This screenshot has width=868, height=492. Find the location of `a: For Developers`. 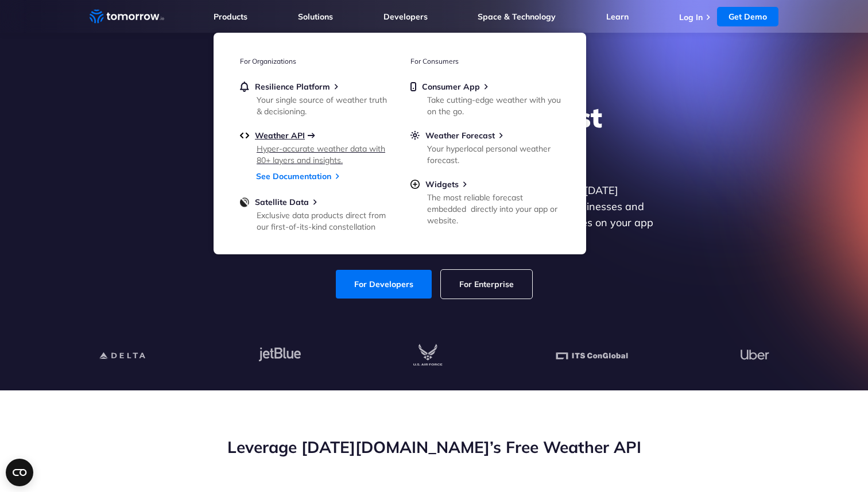

a: For Developers is located at coordinates (384, 284).